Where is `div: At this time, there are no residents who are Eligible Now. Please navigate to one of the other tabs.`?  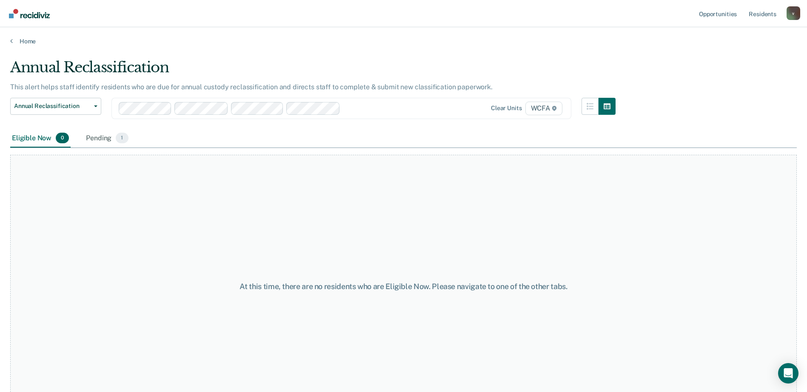 div: At this time, there are no residents who are Eligible Now. Please navigate to one of the other tabs. is located at coordinates (404, 287).